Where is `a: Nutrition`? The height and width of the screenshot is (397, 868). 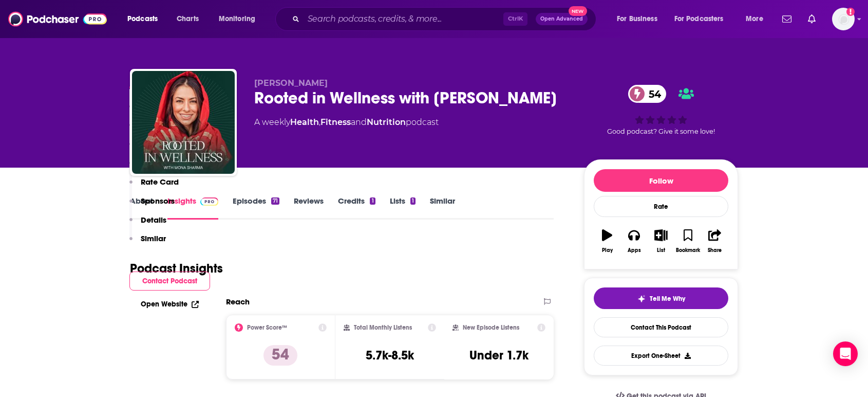
a: Nutrition is located at coordinates (387, 122).